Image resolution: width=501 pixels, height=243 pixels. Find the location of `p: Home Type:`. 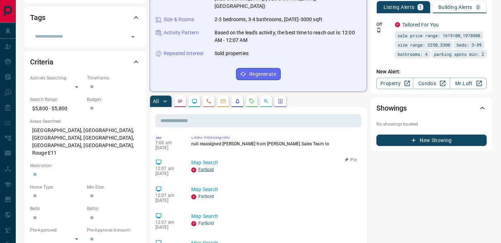

p: Home Type: is located at coordinates (57, 187).